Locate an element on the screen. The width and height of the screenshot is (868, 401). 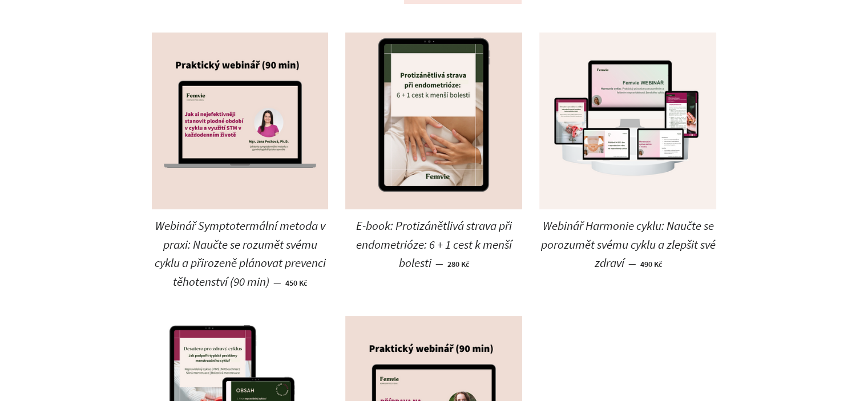
span: 280 Kč is located at coordinates (458, 264).